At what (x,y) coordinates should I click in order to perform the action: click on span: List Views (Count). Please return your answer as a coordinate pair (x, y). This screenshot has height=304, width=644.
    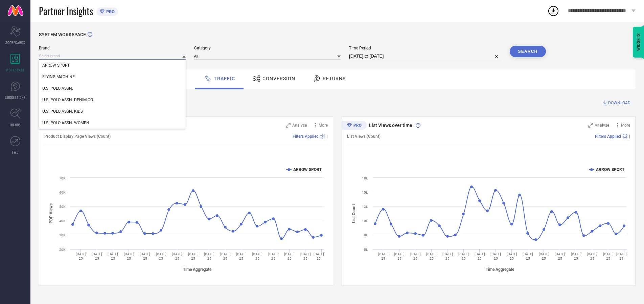
    Looking at the image, I should click on (364, 136).